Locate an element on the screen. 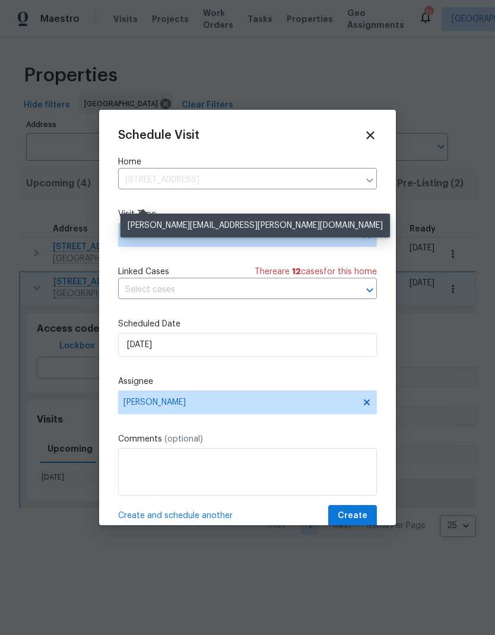  span: Create is located at coordinates (352, 515).